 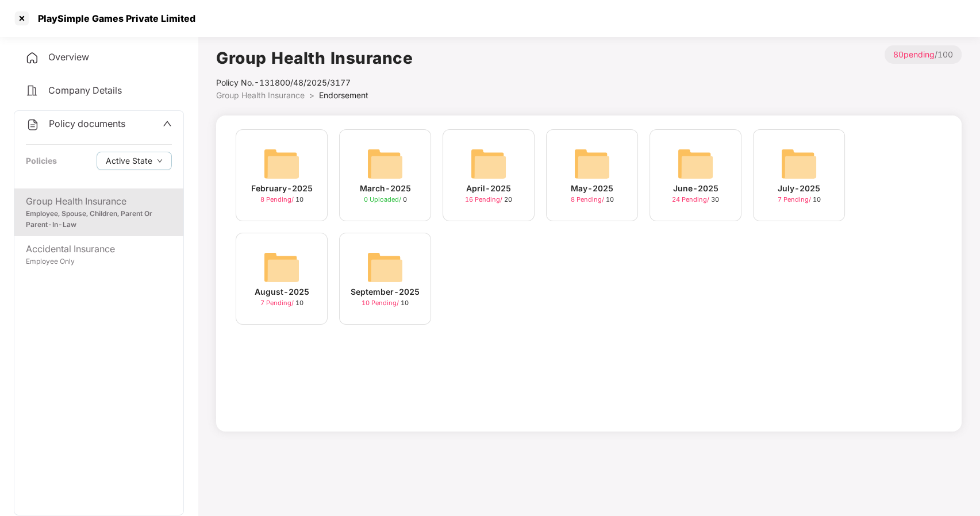 I want to click on span: 24 Pending /, so click(x=691, y=199).